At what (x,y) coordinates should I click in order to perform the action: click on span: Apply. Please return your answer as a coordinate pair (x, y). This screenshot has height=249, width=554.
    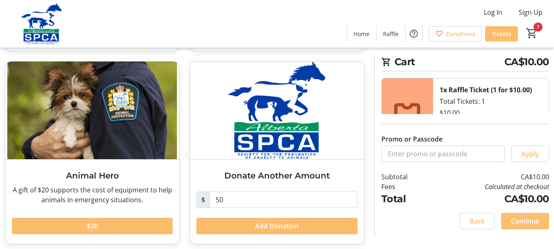
    Looking at the image, I should click on (530, 154).